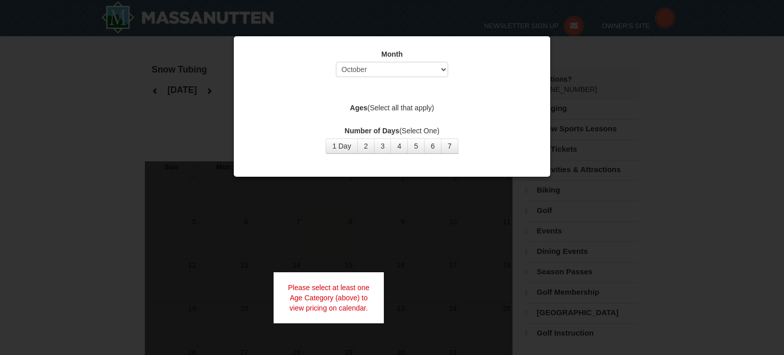 The width and height of the screenshot is (784, 355). Describe the element at coordinates (399, 146) in the screenshot. I see `button: 4` at that location.